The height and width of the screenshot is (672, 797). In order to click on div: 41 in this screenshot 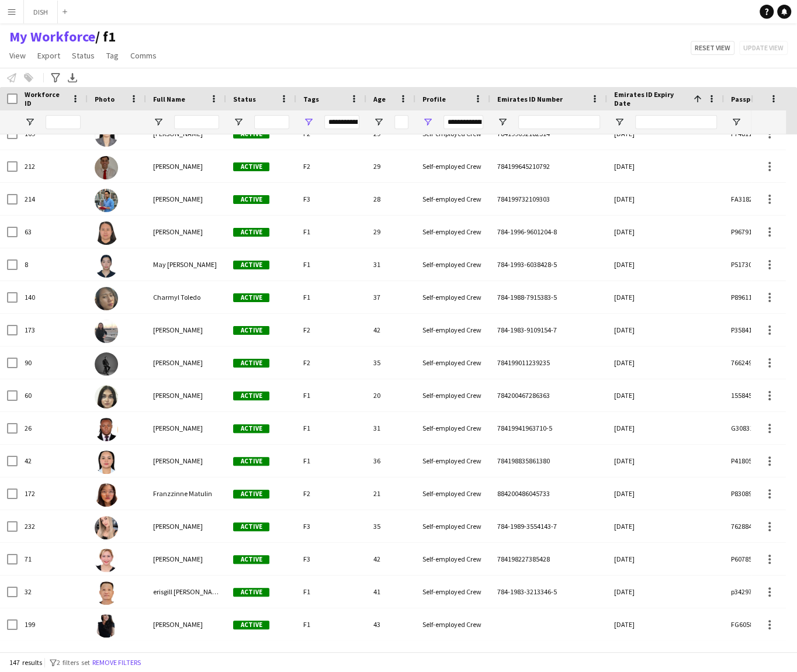, I will do `click(391, 591)`.